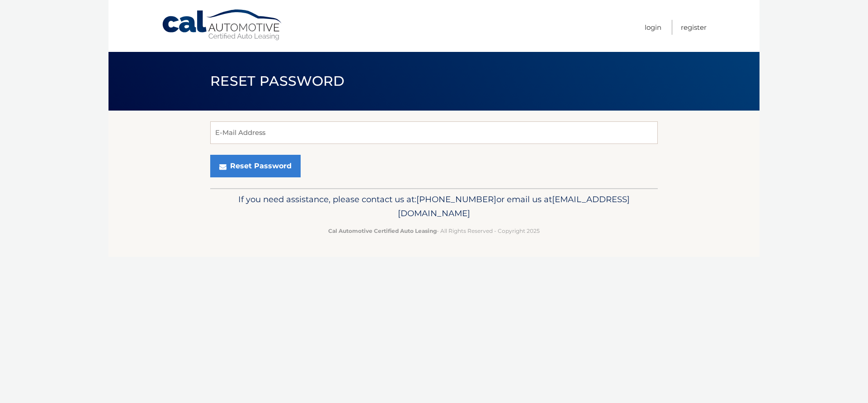  What do you see at coordinates (382, 231) in the screenshot?
I see `strong: Cal Automotive Certified Auto Leasing` at bounding box center [382, 231].